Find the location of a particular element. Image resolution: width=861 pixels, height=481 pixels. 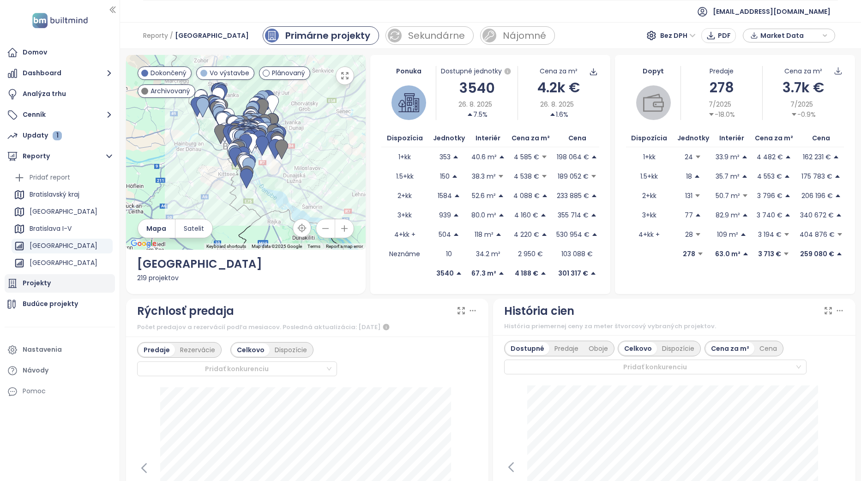

p: 4 538 € is located at coordinates (527, 176).